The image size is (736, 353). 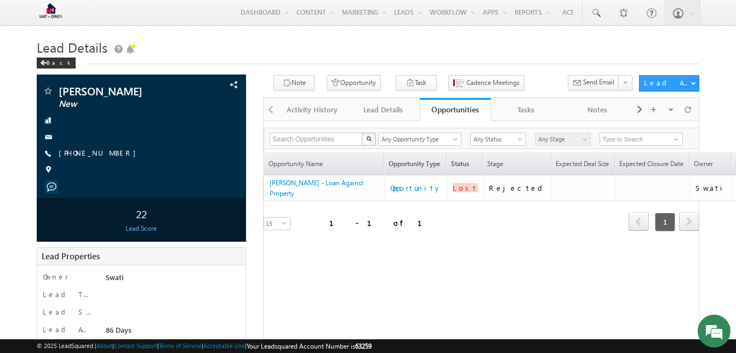 I want to click on span: 15, so click(x=273, y=224).